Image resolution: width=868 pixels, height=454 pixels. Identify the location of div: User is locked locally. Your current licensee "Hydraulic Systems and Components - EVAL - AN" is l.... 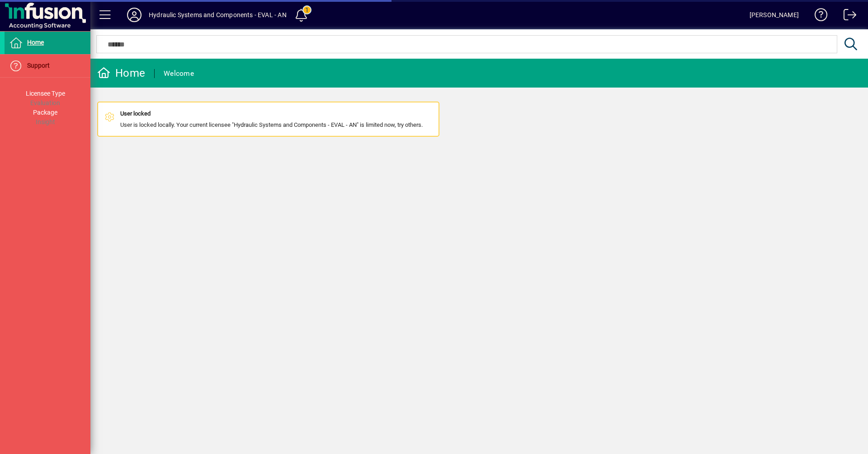
(271, 119).